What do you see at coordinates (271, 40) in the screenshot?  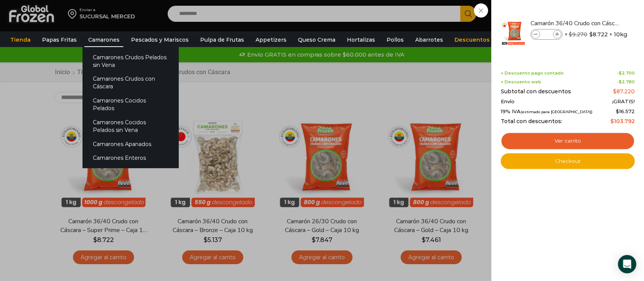 I see `a: Appetizers` at bounding box center [271, 40].